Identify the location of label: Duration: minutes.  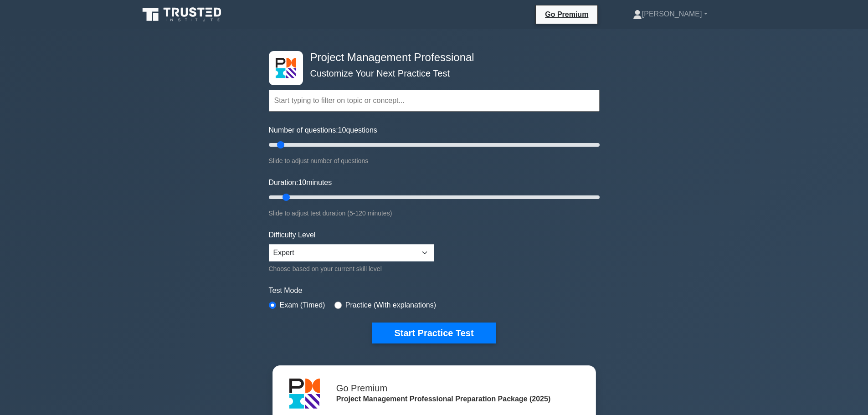
(300, 183).